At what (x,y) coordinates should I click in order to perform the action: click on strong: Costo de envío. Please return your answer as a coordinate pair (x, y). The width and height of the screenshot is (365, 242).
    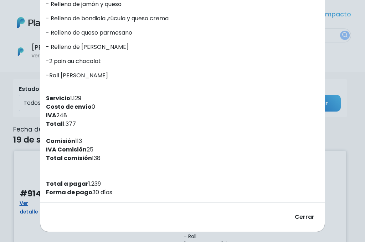
    Looking at the image, I should click on (69, 107).